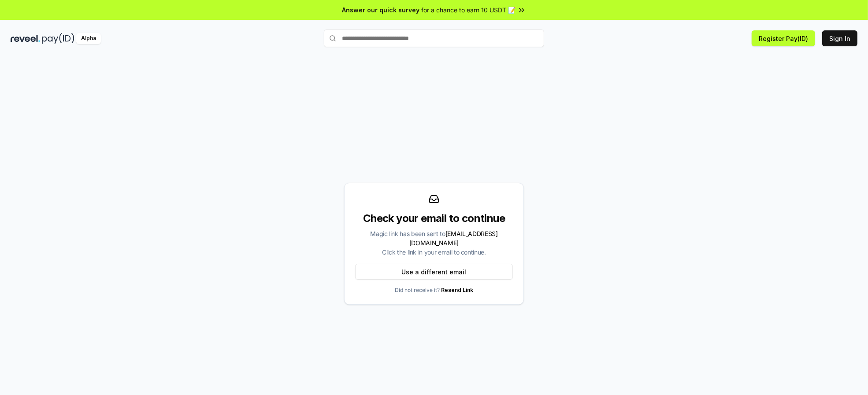 The height and width of the screenshot is (395, 868). What do you see at coordinates (434, 218) in the screenshot?
I see `div: Check your email to continue` at bounding box center [434, 218].